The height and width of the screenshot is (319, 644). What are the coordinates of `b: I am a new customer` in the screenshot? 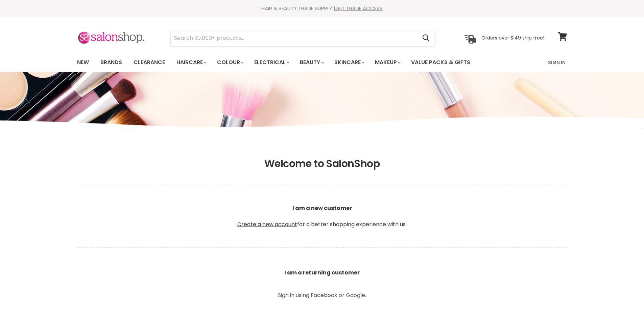 It's located at (322, 208).